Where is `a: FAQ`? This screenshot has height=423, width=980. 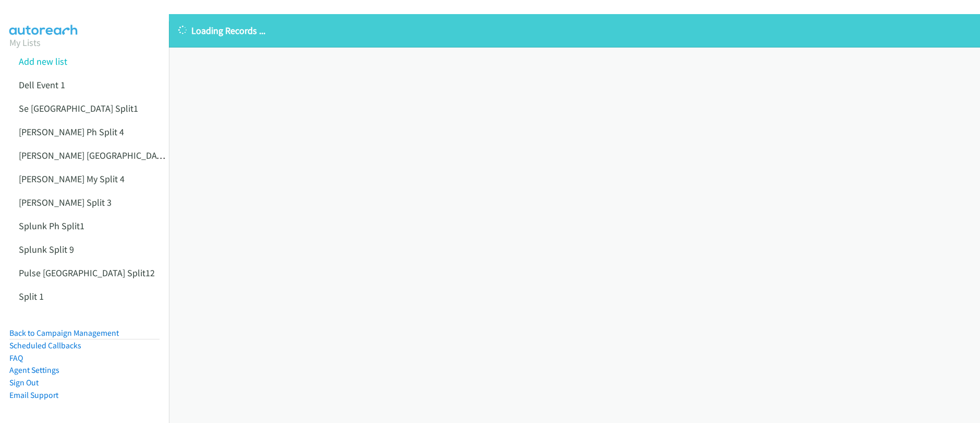
a: FAQ is located at coordinates (16, 357).